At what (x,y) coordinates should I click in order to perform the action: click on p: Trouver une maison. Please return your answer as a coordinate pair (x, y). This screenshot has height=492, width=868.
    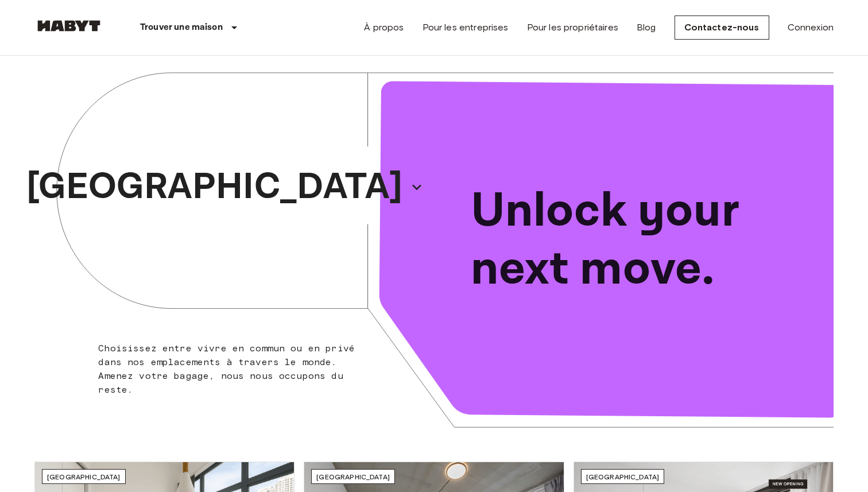
    Looking at the image, I should click on (182, 28).